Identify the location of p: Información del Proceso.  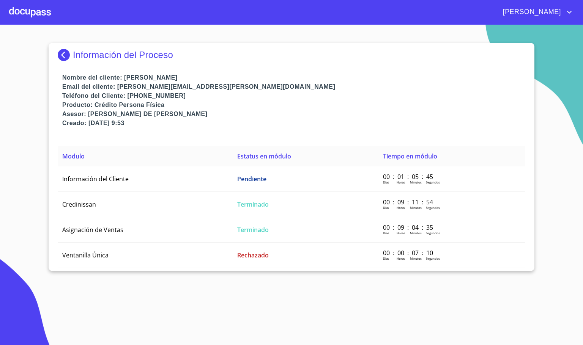
(123, 55).